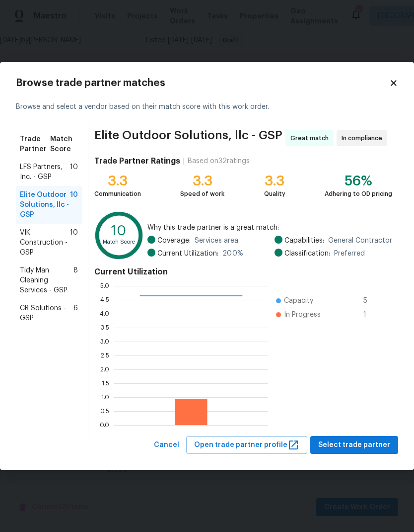 The image size is (414, 532). Describe the element at coordinates (274, 194) in the screenshot. I see `div: Quality` at that location.